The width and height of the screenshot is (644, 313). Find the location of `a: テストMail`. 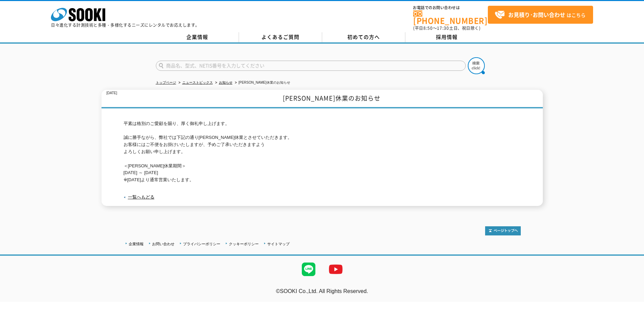

a: テストMail is located at coordinates (631, 298).